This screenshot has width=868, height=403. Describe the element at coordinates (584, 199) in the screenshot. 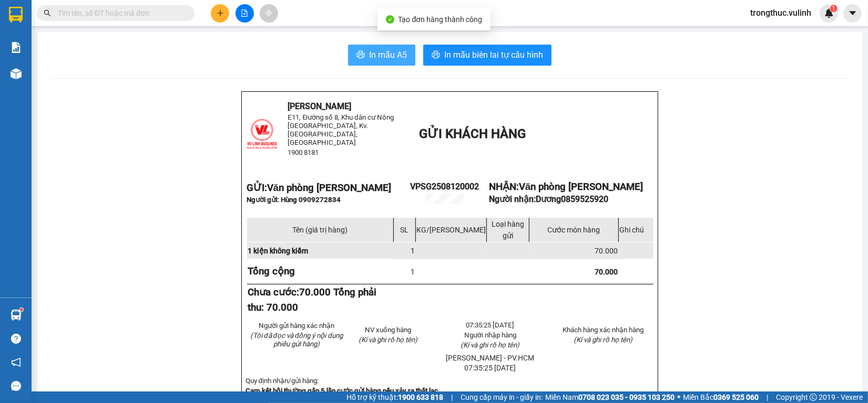

I see `span: 0859525920` at that location.